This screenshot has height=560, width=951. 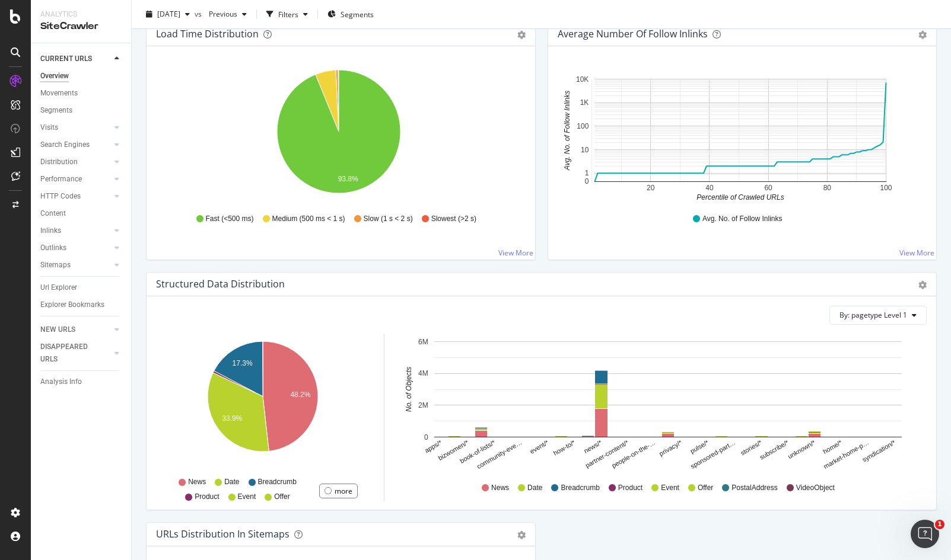 I want to click on a: Overview, so click(x=81, y=75).